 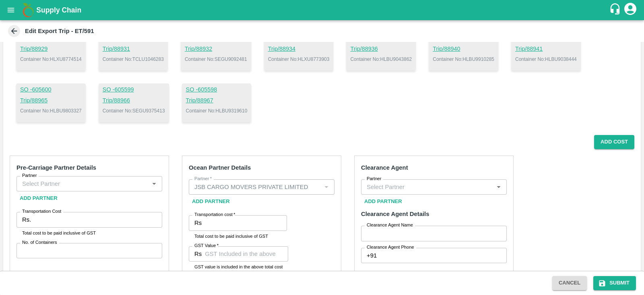 What do you see at coordinates (546, 60) in the screenshot?
I see `p: Container No: HLBU9038444` at bounding box center [546, 60].